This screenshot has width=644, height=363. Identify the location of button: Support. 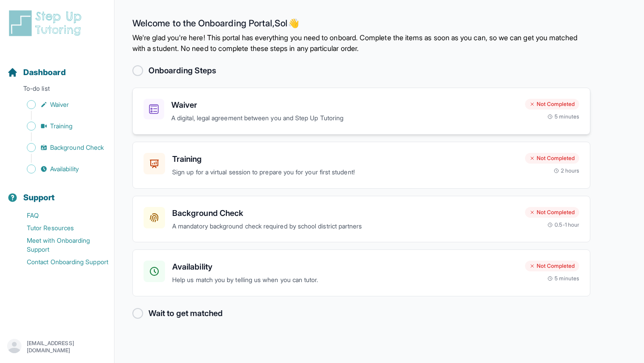
(57, 192).